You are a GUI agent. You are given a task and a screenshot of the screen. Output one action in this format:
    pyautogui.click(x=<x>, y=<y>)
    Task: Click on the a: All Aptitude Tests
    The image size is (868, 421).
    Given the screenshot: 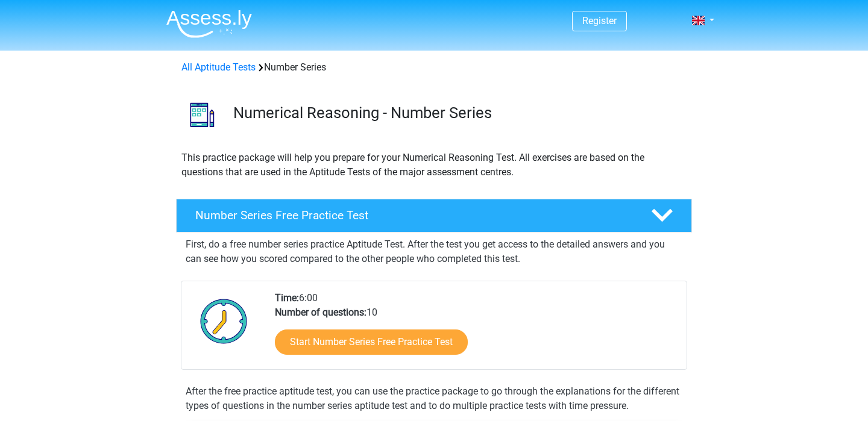 What is the action you would take?
    pyautogui.click(x=219, y=67)
    